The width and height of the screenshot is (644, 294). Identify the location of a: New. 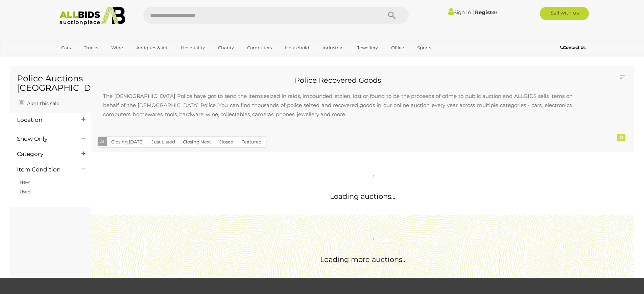
(25, 182).